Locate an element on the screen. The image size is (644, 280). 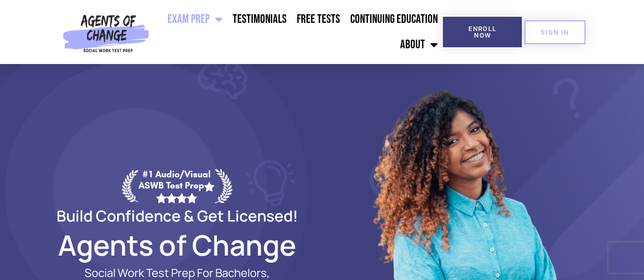
a: Enroll Now is located at coordinates (482, 32).